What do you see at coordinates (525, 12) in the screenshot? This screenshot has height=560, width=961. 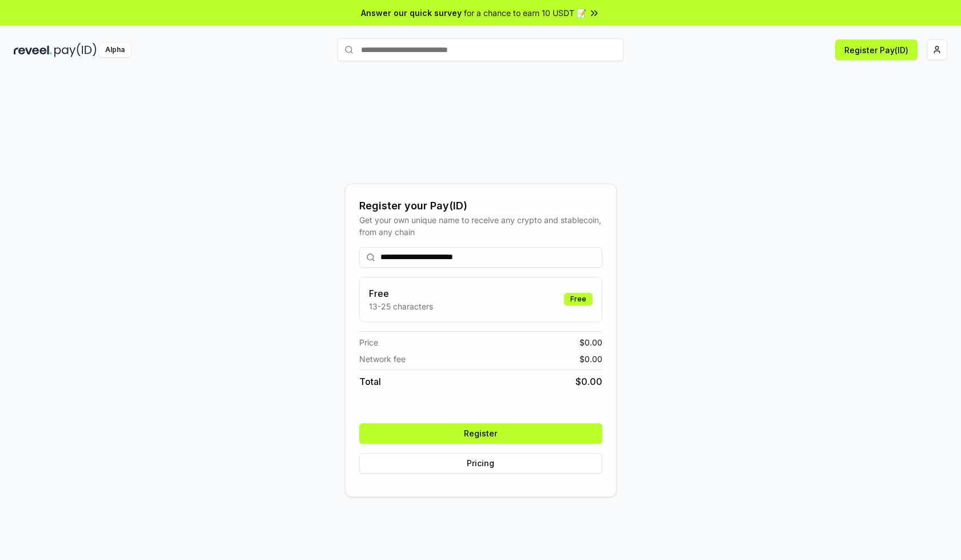 I see `span: for a chance to earn 10 USDT 📝` at bounding box center [525, 12].